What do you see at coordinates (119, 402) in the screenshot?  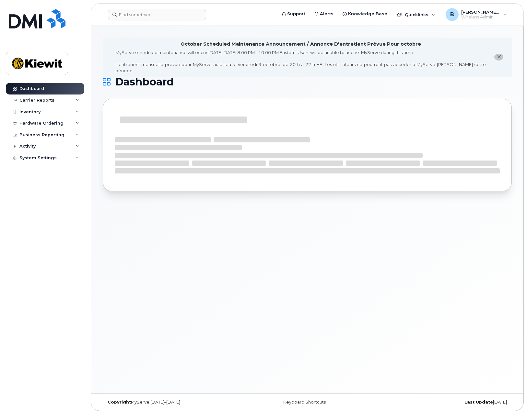 I see `strong: Copyright` at bounding box center [119, 402].